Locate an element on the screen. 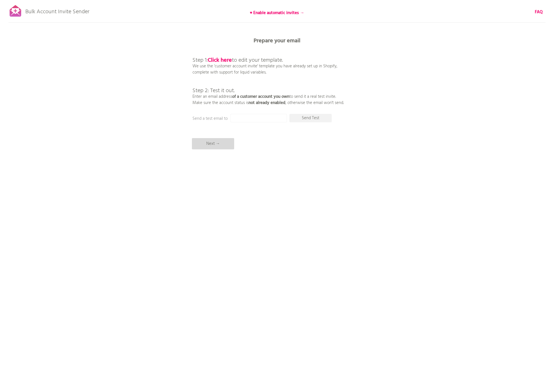 Image resolution: width=554 pixels, height=392 pixels. b: not already enabled is located at coordinates (267, 103).